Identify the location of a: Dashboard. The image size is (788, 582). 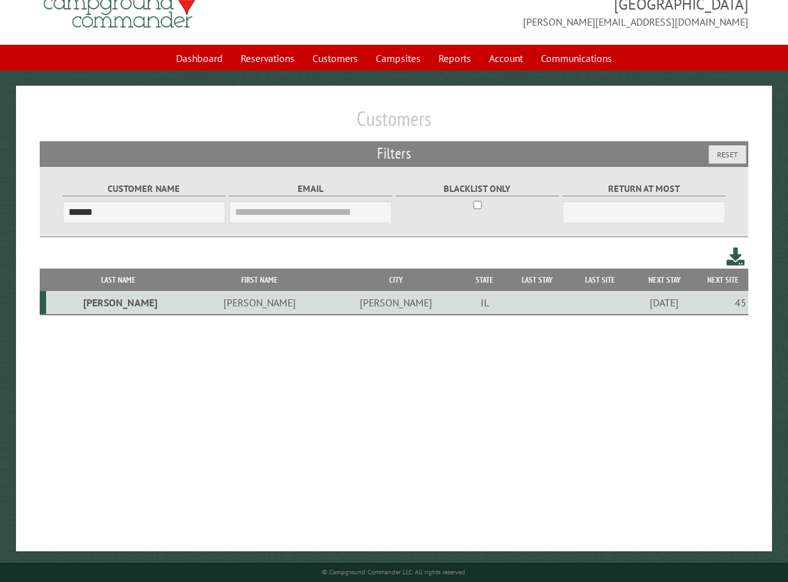
(199, 58).